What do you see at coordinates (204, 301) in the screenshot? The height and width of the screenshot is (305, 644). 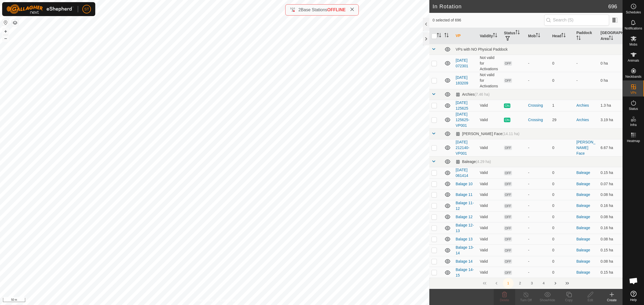 I see `a: Privacy Policy` at bounding box center [204, 301].